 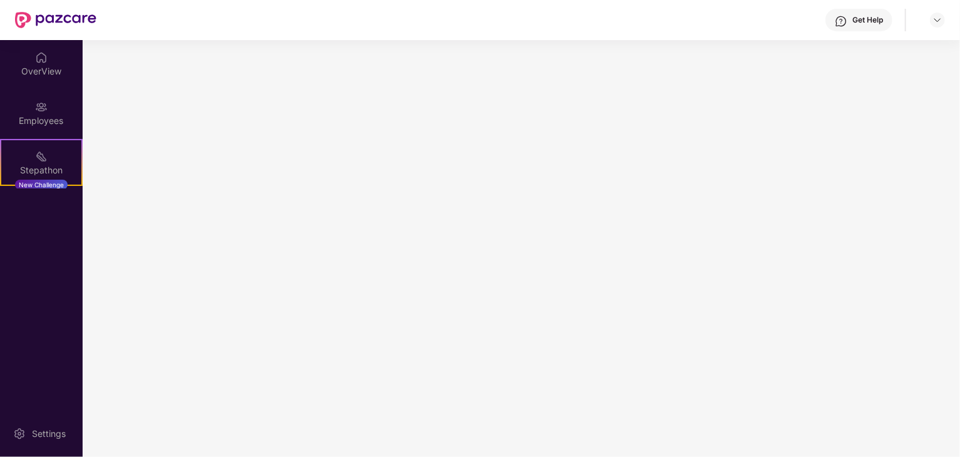 I want to click on img: New Pazcare Logo, so click(x=56, y=20).